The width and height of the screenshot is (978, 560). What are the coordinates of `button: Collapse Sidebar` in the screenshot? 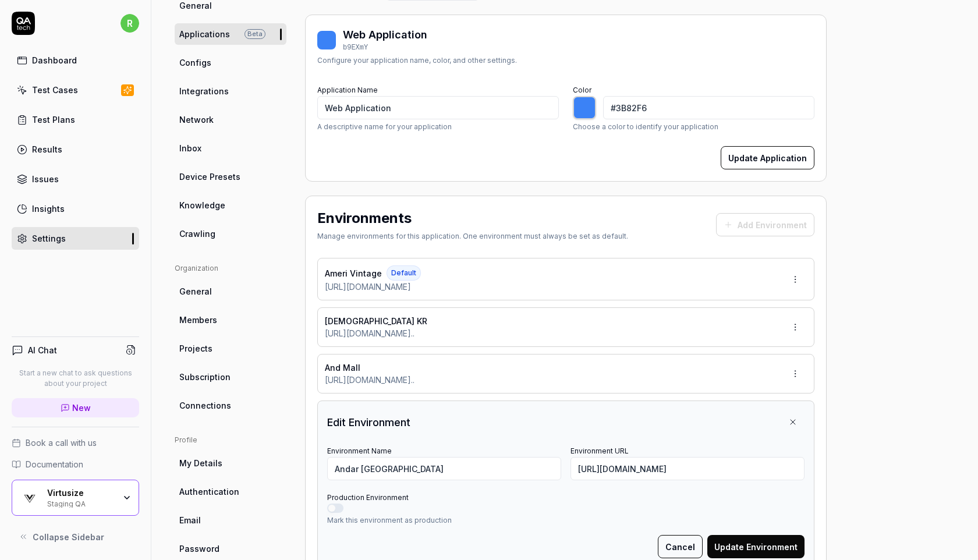 It's located at (75, 536).